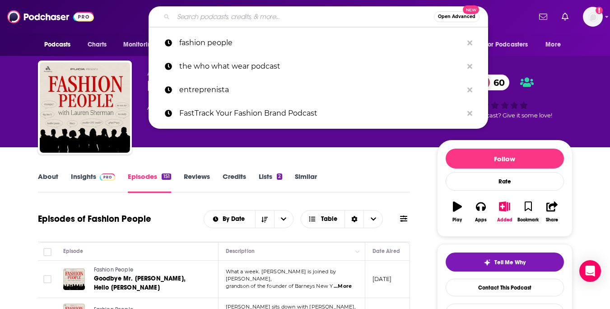 The height and width of the screenshot is (309, 610). I want to click on span: ...More, so click(343, 286).